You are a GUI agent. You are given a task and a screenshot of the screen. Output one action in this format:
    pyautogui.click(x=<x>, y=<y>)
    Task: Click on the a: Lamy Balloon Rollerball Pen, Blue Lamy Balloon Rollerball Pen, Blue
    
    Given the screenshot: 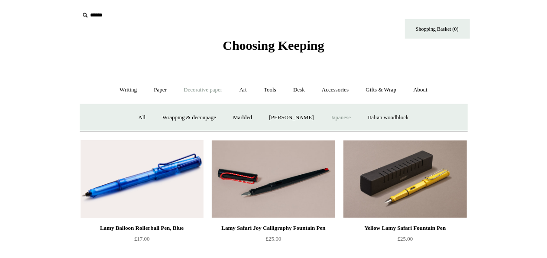 What is the action you would take?
    pyautogui.click(x=142, y=179)
    